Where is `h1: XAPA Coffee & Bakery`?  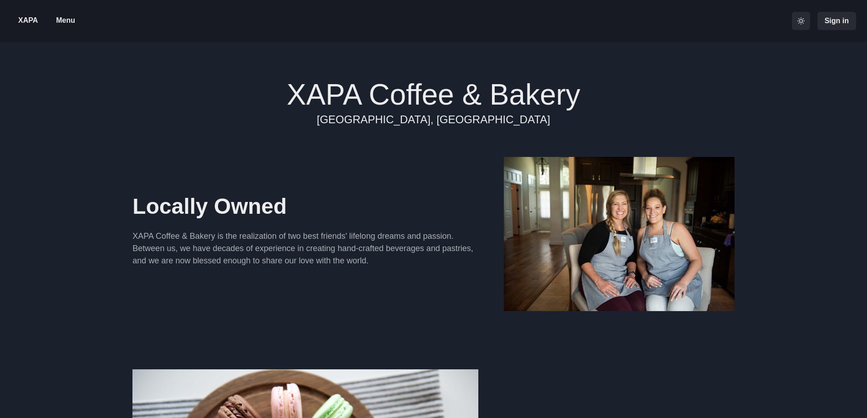 h1: XAPA Coffee & Bakery is located at coordinates (433, 95).